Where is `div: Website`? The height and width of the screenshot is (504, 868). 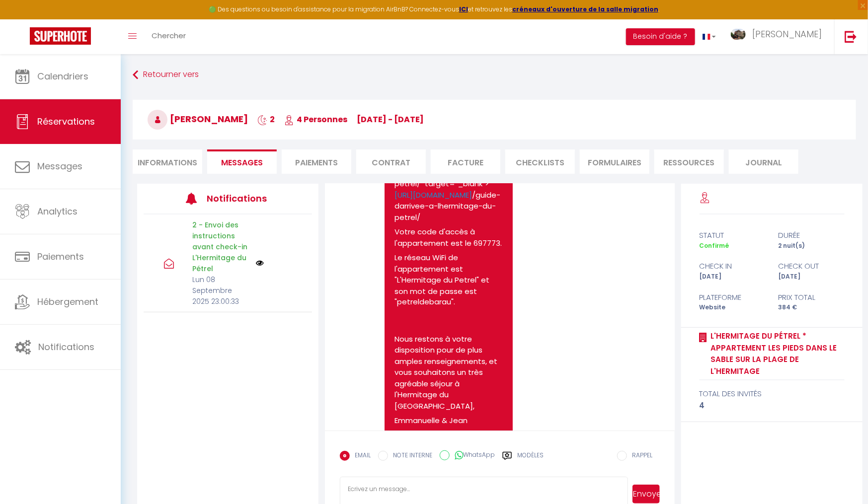
div: Website is located at coordinates (732, 307).